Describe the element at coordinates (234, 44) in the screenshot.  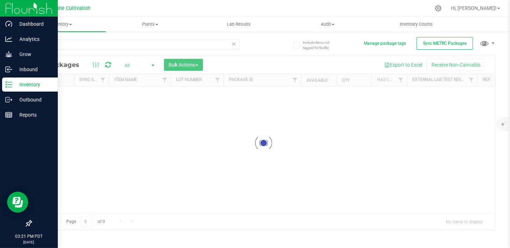
I see `span: Clear` at that location.